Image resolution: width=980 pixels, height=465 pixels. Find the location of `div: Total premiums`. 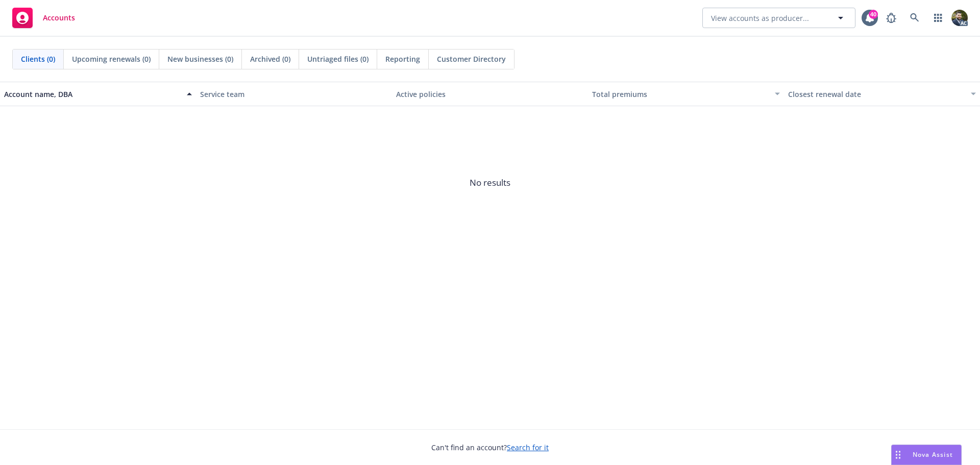

div: Total premiums is located at coordinates (680, 94).